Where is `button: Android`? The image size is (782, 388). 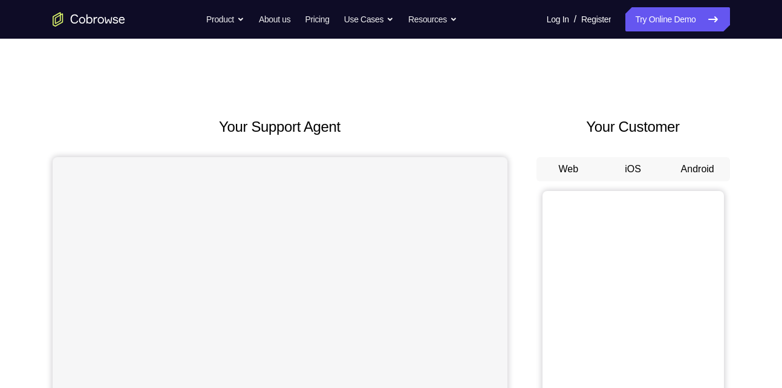 button: Android is located at coordinates (697, 169).